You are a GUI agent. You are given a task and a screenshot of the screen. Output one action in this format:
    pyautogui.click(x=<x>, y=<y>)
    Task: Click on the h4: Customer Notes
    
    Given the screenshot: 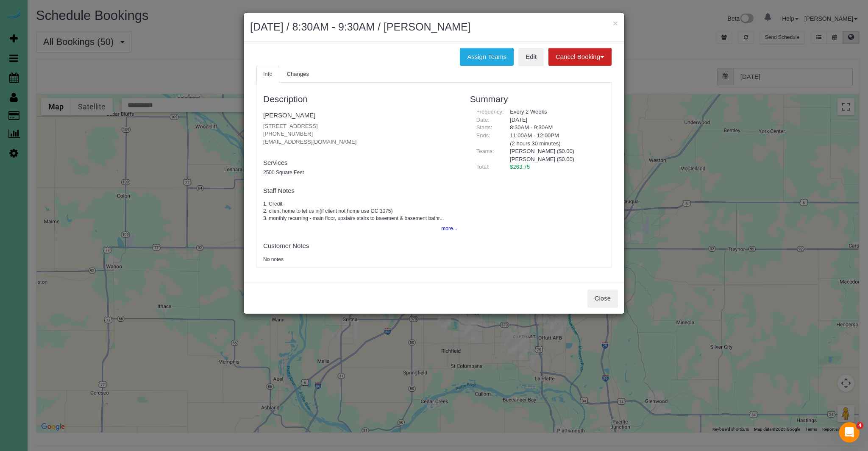 What is the action you would take?
    pyautogui.click(x=360, y=246)
    